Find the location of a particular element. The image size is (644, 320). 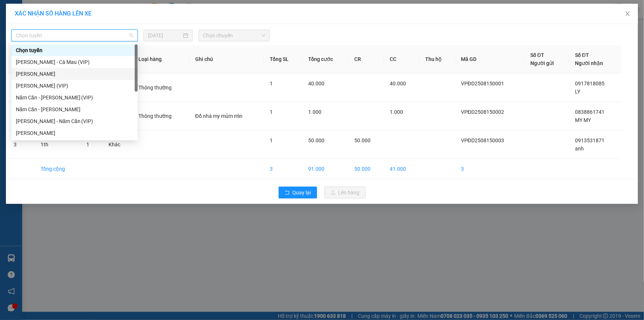

td: 2 is located at coordinates (21, 116).